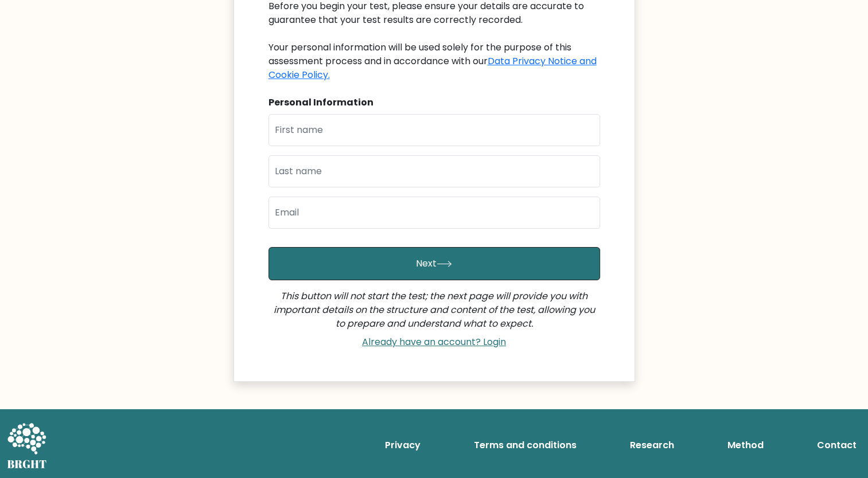 The image size is (868, 478). I want to click on a: Privacy, so click(403, 446).